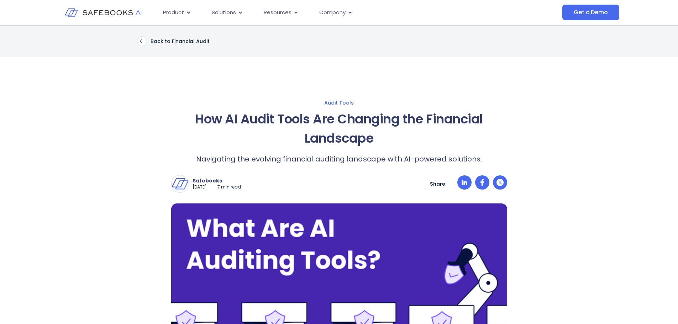 This screenshot has width=678, height=324. What do you see at coordinates (339, 159) in the screenshot?
I see `p: Navigating the evolving financial auditing landscape with AI-powered solutions.` at bounding box center [339, 159].